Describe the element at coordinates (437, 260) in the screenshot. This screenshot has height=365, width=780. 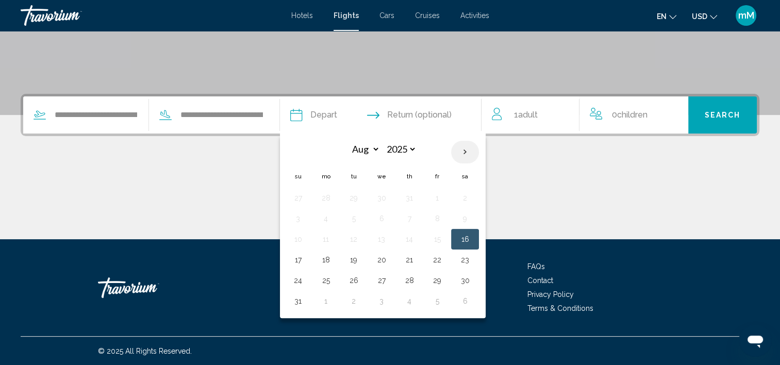
I see `button: Day 22` at that location.